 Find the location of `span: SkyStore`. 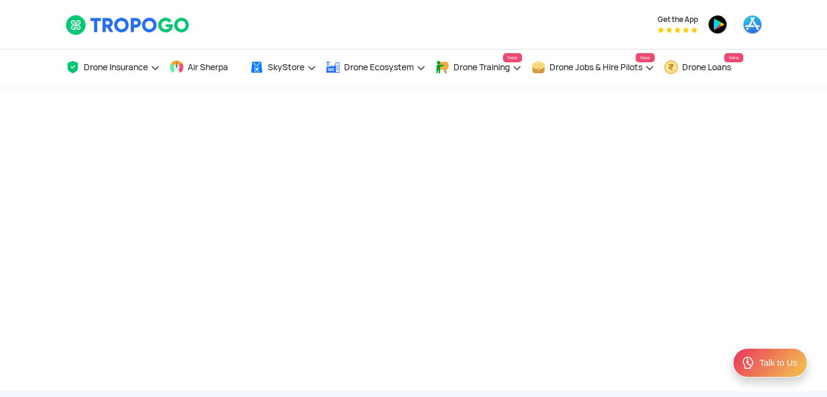

span: SkyStore is located at coordinates (286, 67).